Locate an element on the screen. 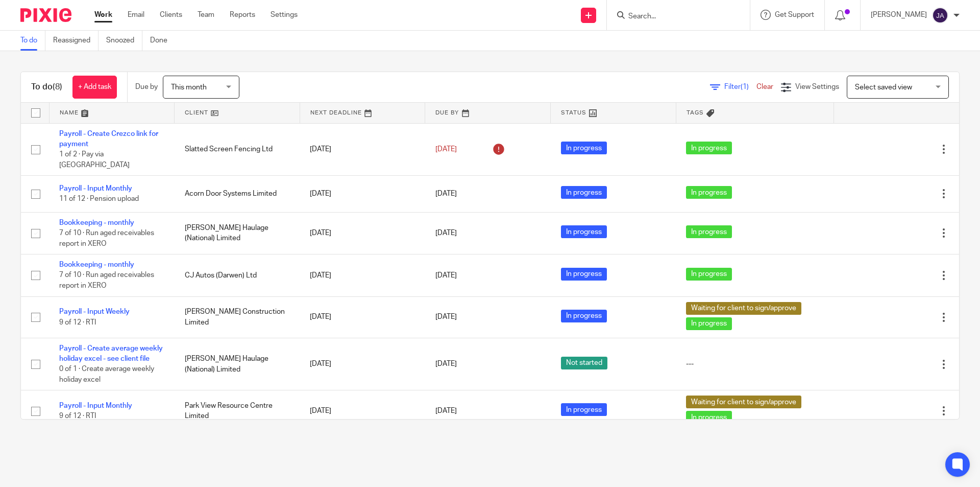  a: Settings is located at coordinates (284, 15).